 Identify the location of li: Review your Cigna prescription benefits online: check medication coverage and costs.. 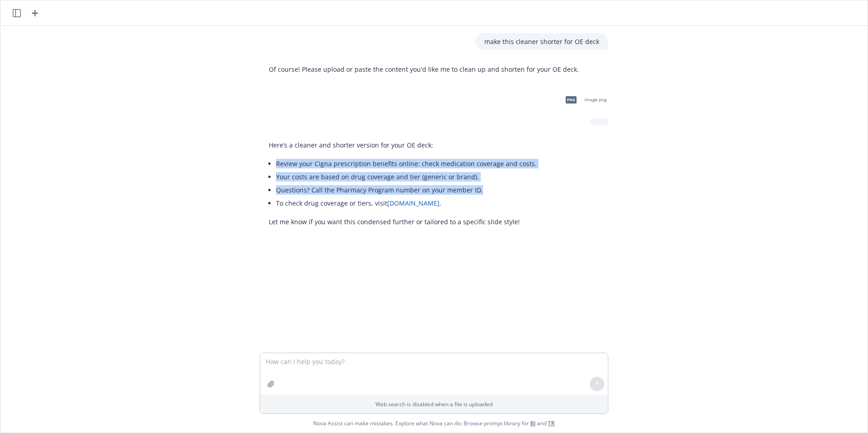
(406, 164).